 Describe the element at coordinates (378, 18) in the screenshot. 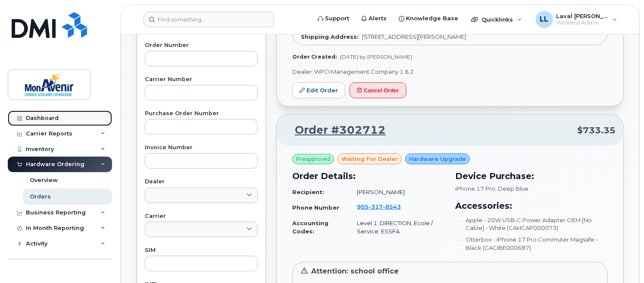

I see `span: Alerts` at that location.